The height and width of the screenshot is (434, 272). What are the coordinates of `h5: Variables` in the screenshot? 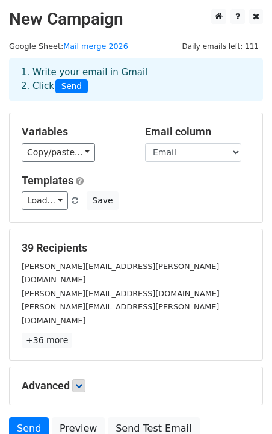 It's located at (74, 132).